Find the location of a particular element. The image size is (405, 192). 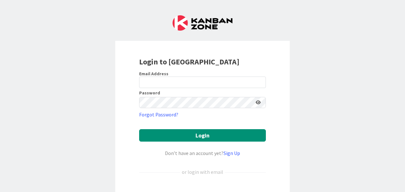

button: Login is located at coordinates (203, 135).